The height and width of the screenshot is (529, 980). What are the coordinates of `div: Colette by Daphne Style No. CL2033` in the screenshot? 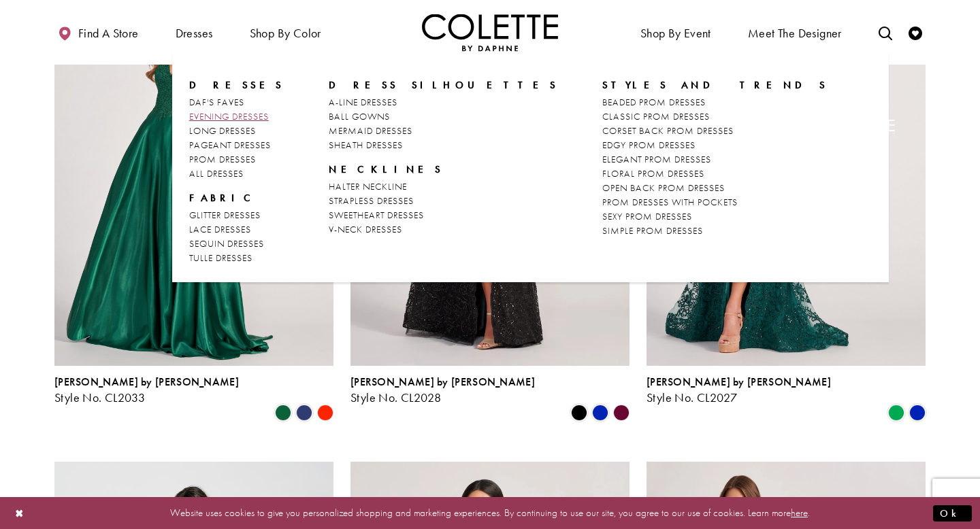 It's located at (146, 391).